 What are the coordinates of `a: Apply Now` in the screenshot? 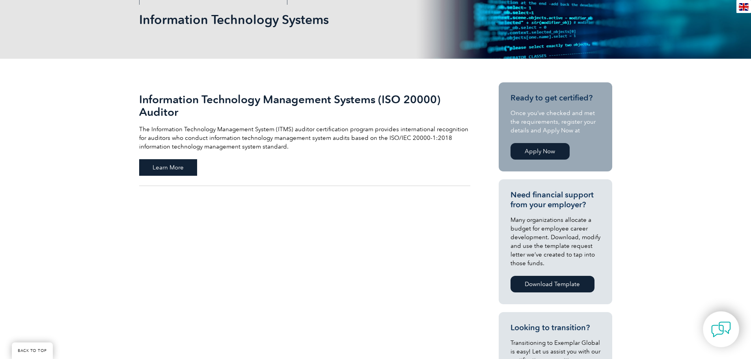 It's located at (540, 151).